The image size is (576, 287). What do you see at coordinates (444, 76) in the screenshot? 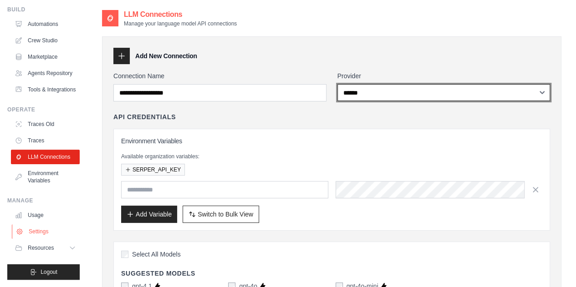
I see `label: Provider` at bounding box center [444, 76].